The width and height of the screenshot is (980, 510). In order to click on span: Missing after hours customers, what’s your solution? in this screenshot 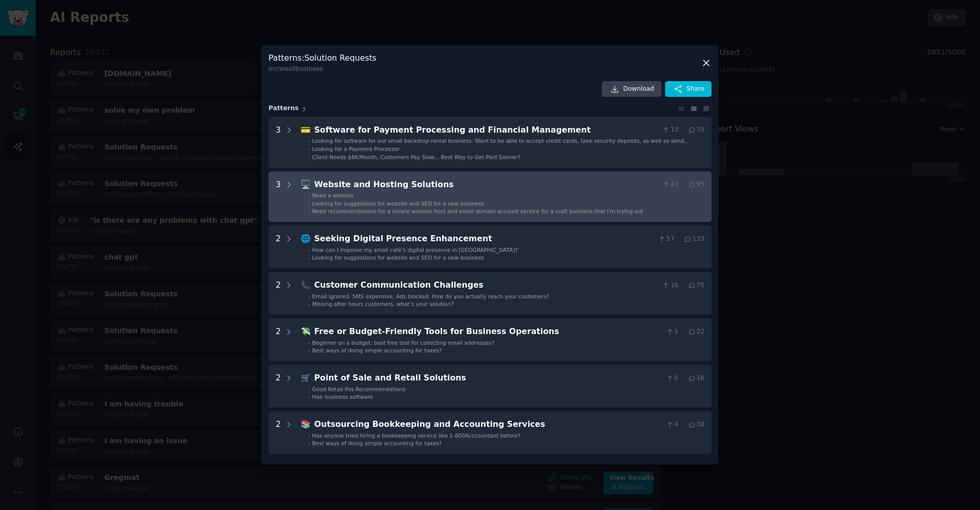, I will do `click(383, 304)`.